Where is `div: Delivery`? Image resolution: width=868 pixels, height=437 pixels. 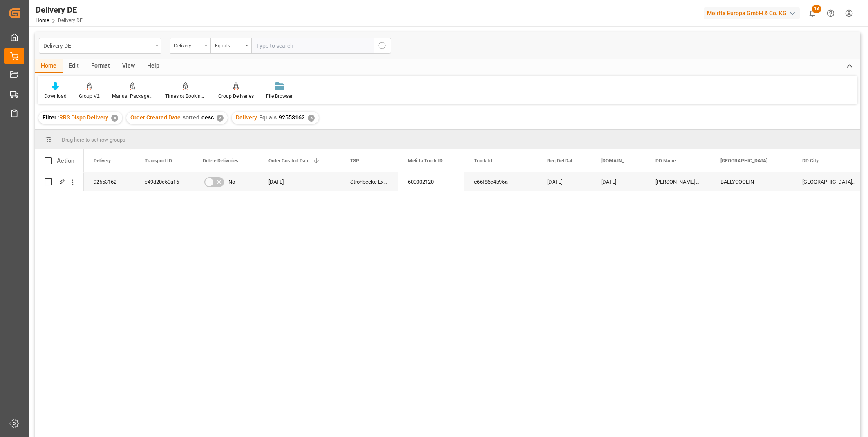 div: Delivery is located at coordinates (188, 44).